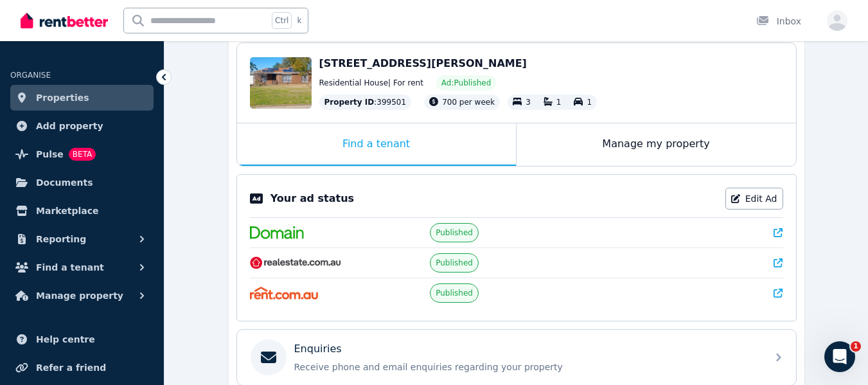 The height and width of the screenshot is (385, 868). I want to click on span: Documents, so click(64, 182).